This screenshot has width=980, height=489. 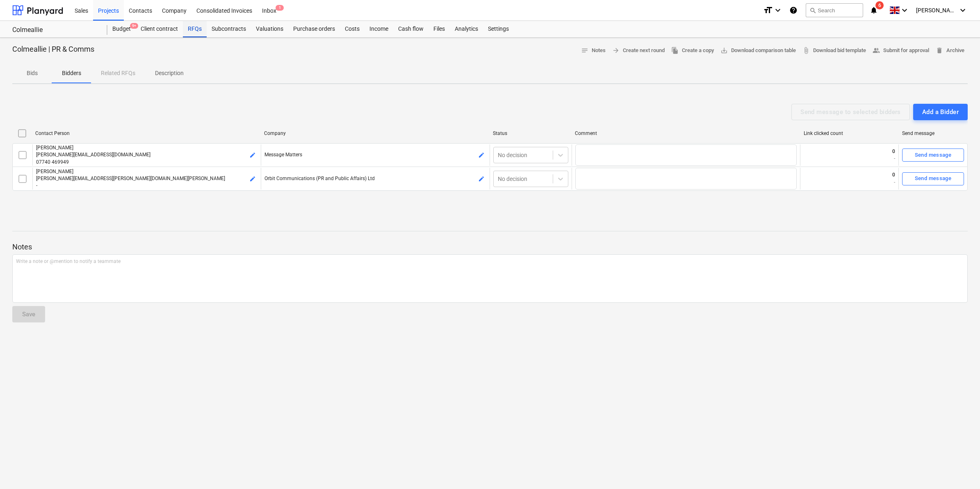 I want to click on p: Bidders, so click(x=71, y=73).